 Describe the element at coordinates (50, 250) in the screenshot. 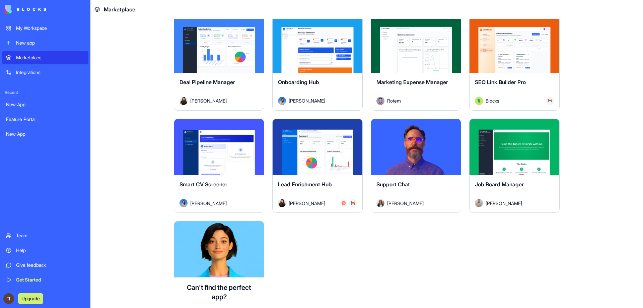

I see `div: Help` at that location.